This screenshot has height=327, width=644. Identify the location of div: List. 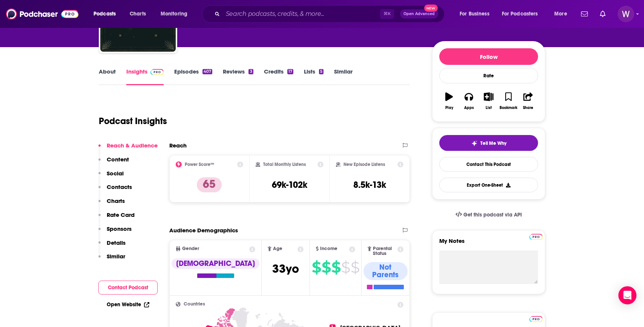
(489, 108).